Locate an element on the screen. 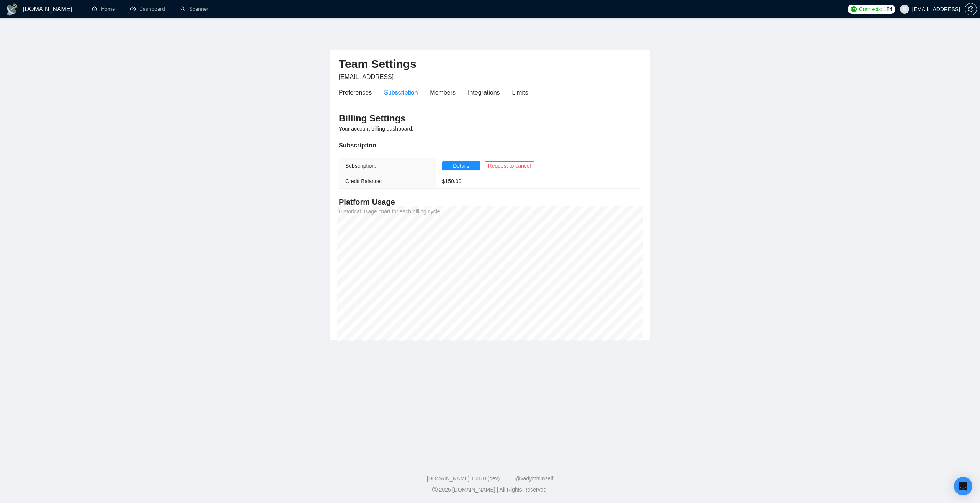  a: @vadymhimself is located at coordinates (534, 478).